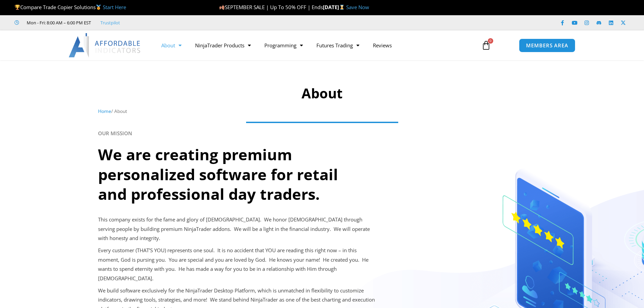 The image size is (644, 308). Describe the element at coordinates (171, 45) in the screenshot. I see `a: About` at that location.